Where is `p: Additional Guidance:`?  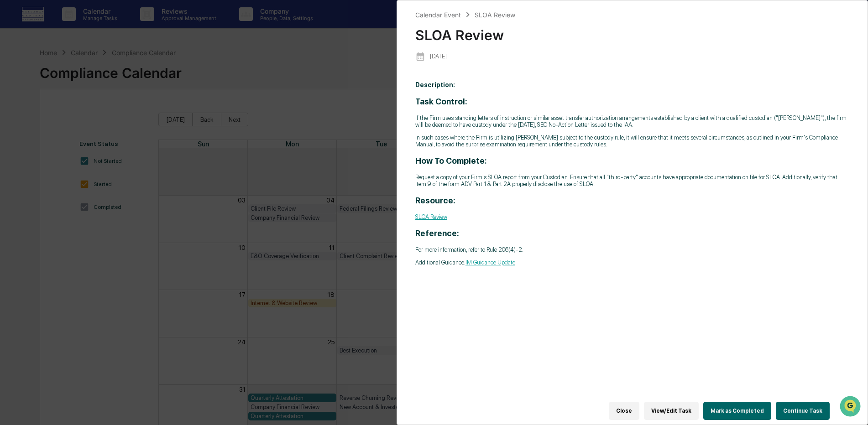 p: Additional Guidance: is located at coordinates (632, 262).